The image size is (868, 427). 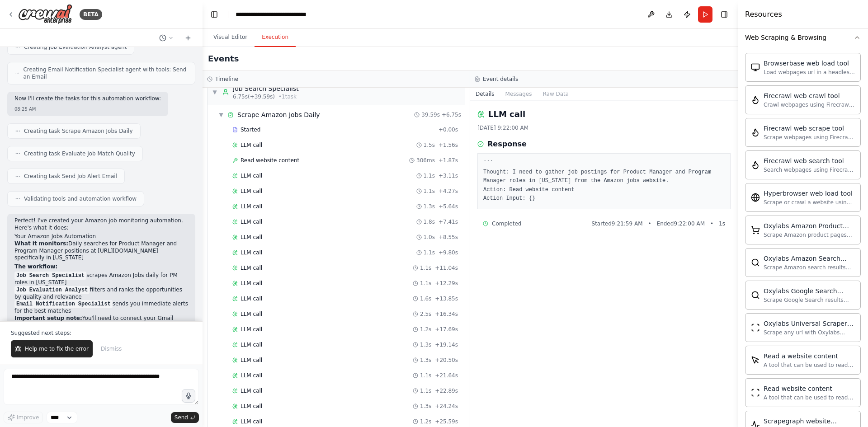 What do you see at coordinates (446, 375) in the screenshot?
I see `span: + 21.64s` at bounding box center [446, 375].